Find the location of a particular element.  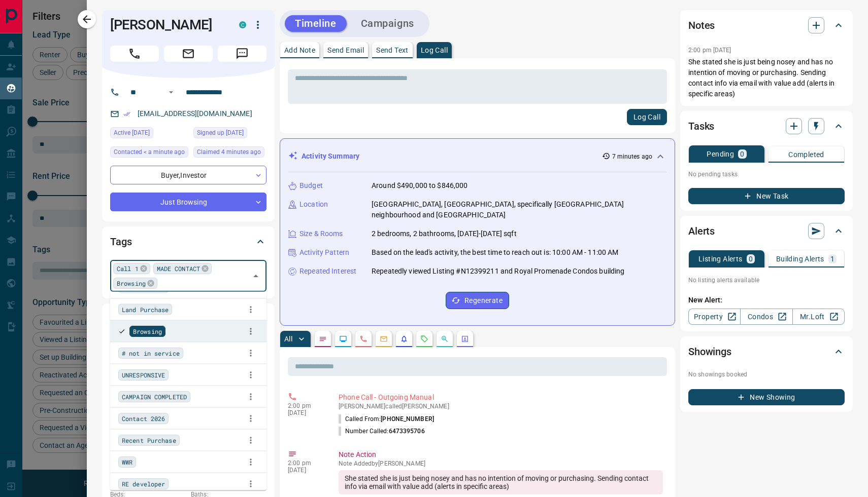

p: Budget is located at coordinates (311, 185).